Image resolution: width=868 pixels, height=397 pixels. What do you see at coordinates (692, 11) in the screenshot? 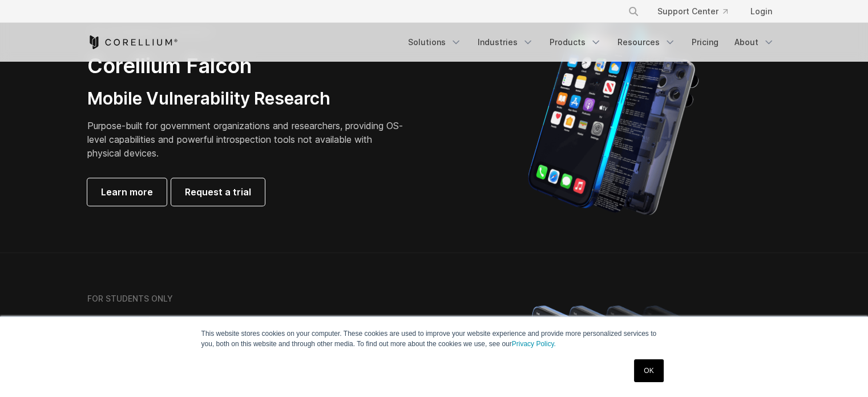
I see `a: Support Center` at bounding box center [692, 11].